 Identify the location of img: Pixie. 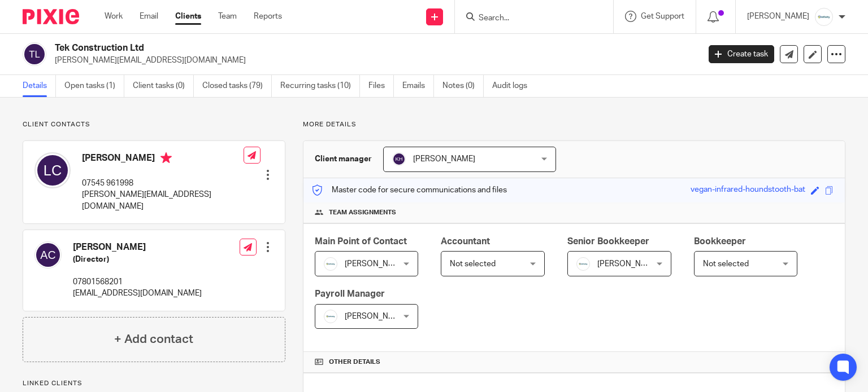
(51, 16).